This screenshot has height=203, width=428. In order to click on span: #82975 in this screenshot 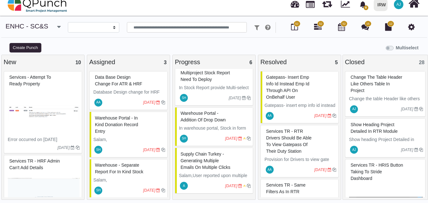, I will do `click(30, 80)`.